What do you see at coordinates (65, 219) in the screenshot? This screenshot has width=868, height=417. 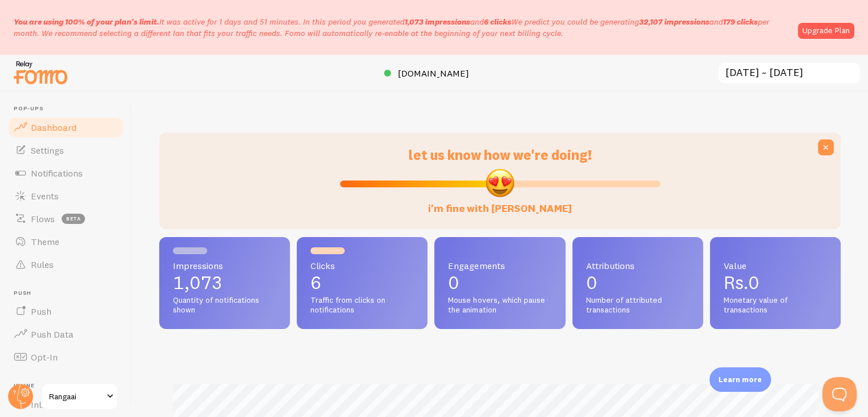 I see `a: Flows beta` at bounding box center [65, 219].